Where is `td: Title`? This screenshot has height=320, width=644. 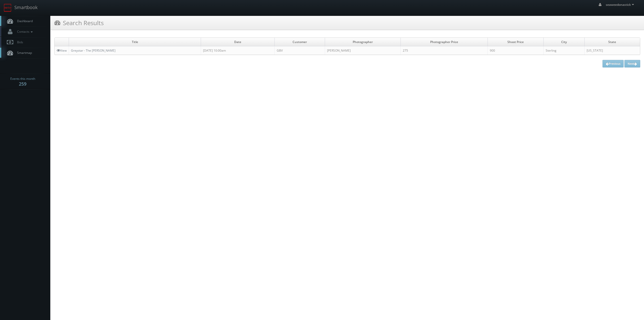 td: Title is located at coordinates (135, 42).